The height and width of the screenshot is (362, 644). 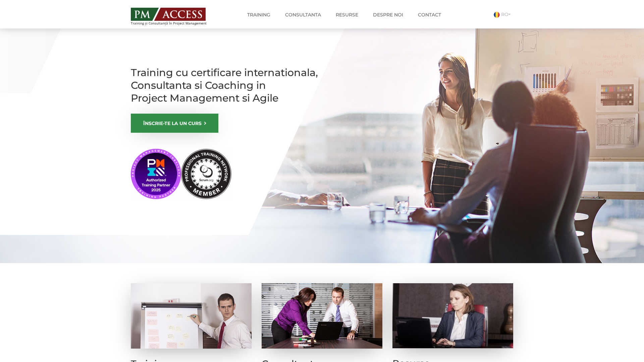 What do you see at coordinates (497, 15) in the screenshot?
I see `img: Romana` at bounding box center [497, 15].